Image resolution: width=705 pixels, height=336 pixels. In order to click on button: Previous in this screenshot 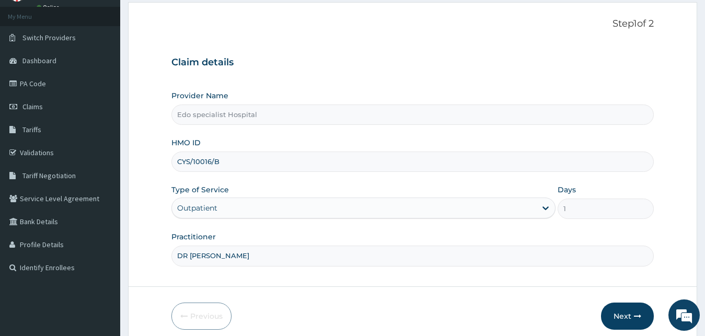, I will do `click(201, 316)`.